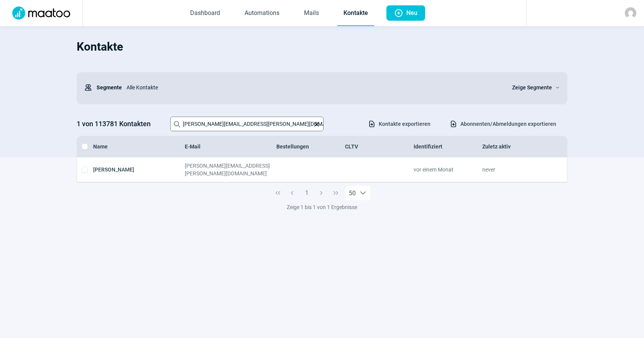 The height and width of the screenshot is (338, 644). What do you see at coordinates (412, 13) in the screenshot?
I see `span: Neu` at bounding box center [412, 13].